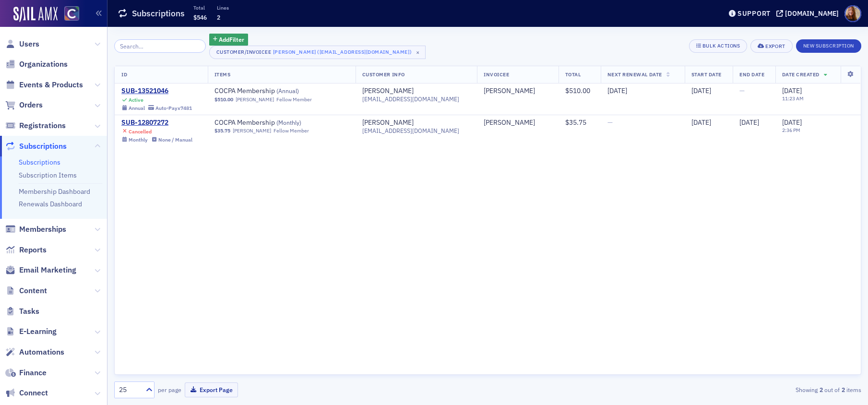 The width and height of the screenshot is (868, 405). What do you see at coordinates (384, 75) in the screenshot?
I see `span: Customer Info` at bounding box center [384, 75].